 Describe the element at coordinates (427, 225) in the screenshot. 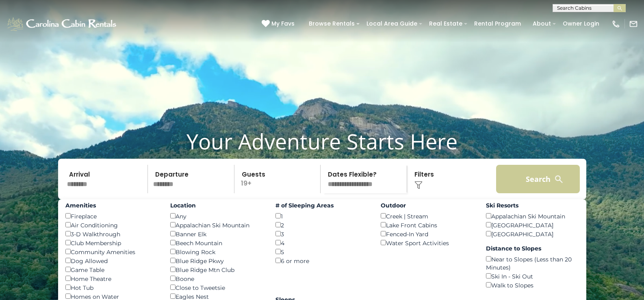

I see `div: Lake Front Cabins` at that location.